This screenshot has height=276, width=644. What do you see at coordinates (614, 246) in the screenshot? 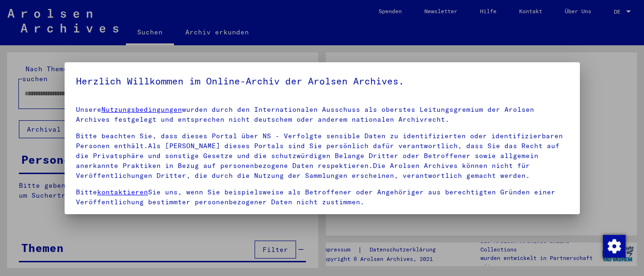
I see `div: Zustimmung ändern` at bounding box center [614, 246].